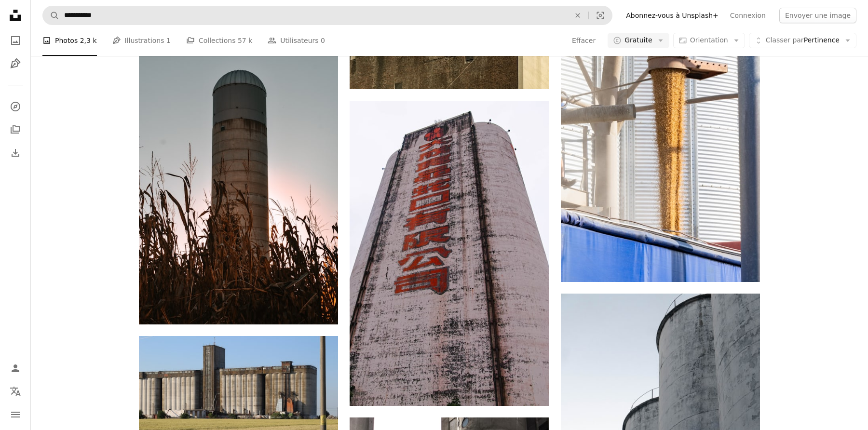 This screenshot has height=430, width=868. Describe the element at coordinates (784, 40) in the screenshot. I see `span: Classer par` at that location.